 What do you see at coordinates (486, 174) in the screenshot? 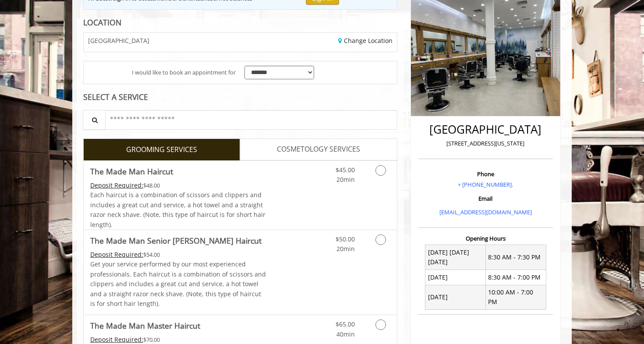
I see `h3: Phone` at bounding box center [486, 174].